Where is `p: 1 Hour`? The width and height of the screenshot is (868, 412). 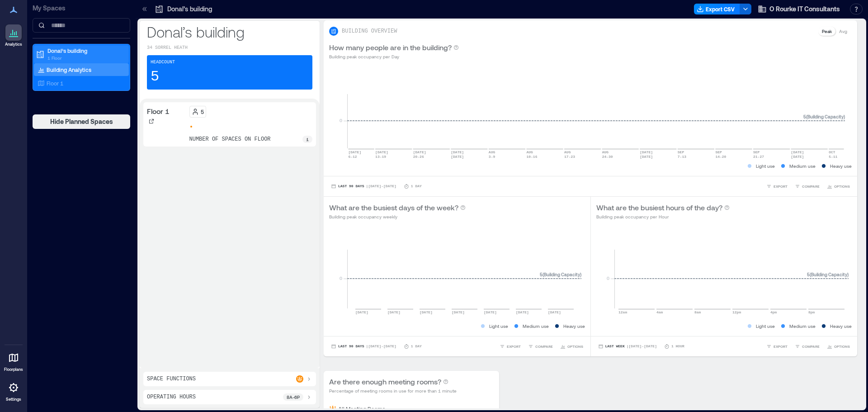 p: 1 Hour is located at coordinates (678, 347).